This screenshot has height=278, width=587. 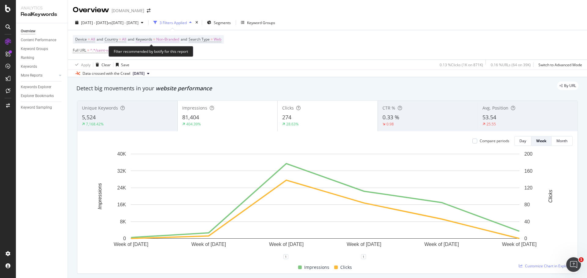 I want to click on span: Keywords, so click(x=144, y=39).